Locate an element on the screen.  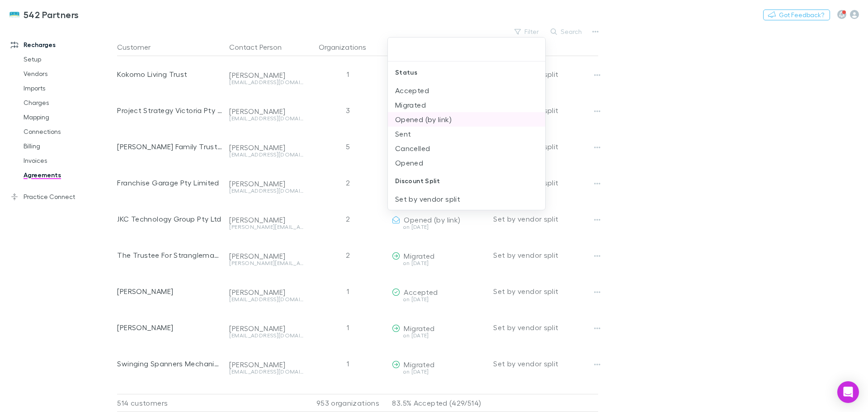
div: Discount Split is located at coordinates (466, 181).